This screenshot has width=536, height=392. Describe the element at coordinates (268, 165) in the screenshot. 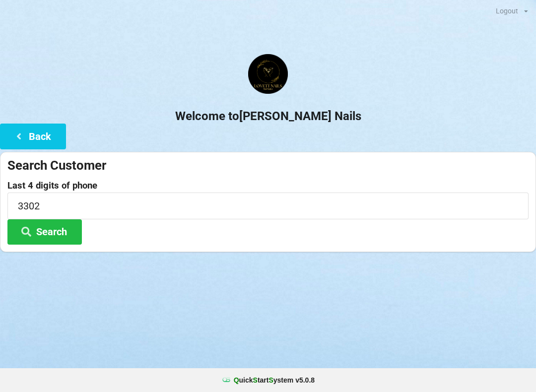

I see `div: Search Customer` at that location.